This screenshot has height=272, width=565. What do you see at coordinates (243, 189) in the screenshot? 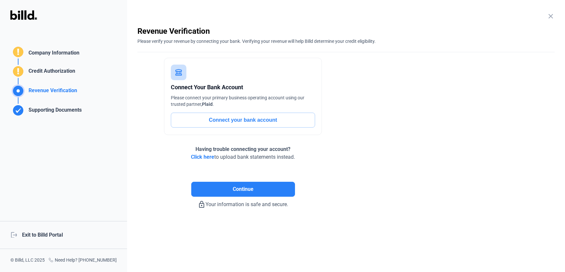
I see `span: Continue` at bounding box center [243, 189].